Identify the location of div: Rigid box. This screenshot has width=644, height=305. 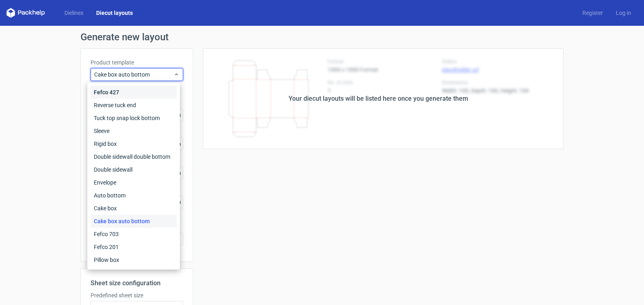
(134, 144).